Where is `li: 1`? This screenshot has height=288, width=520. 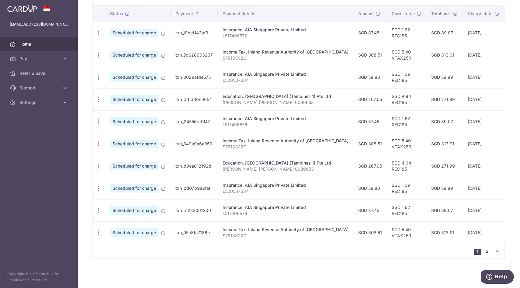
li: 1 is located at coordinates (477, 252).